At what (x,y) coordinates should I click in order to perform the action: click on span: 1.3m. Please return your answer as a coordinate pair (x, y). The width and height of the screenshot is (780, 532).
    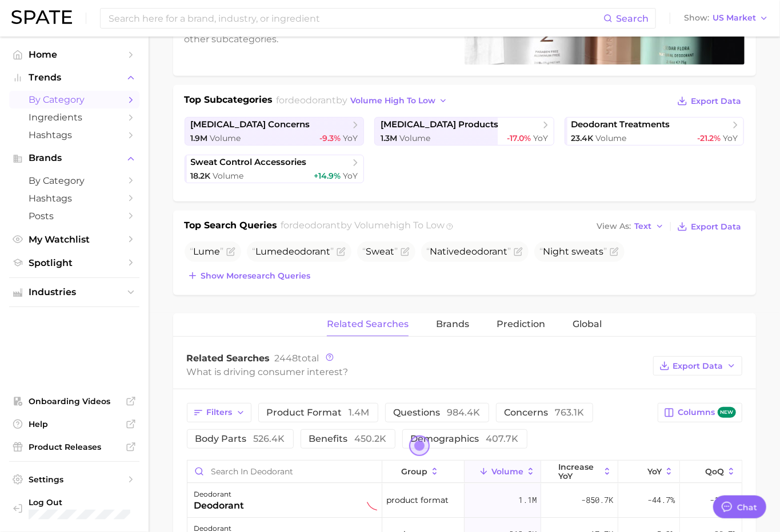
    Looking at the image, I should click on (389, 138).